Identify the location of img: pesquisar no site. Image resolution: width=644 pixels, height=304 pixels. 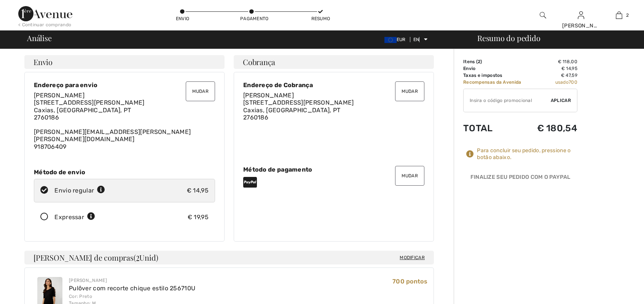
(543, 15).